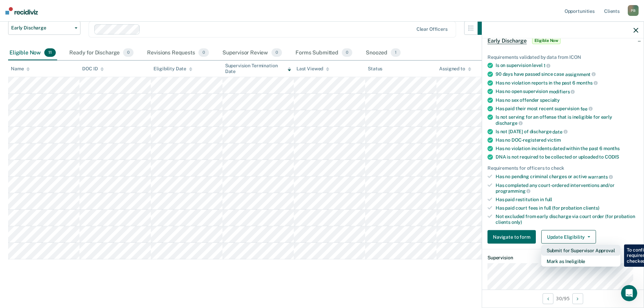 The width and height of the screenshot is (644, 308). What do you see at coordinates (432, 29) in the screenshot?
I see `div: Clear officers` at bounding box center [432, 29].